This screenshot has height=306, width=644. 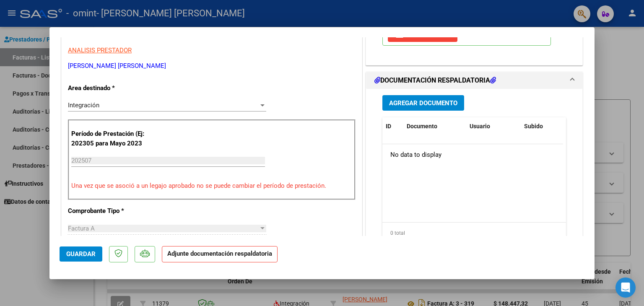 I want to click on mat-expansion-panel-header: DOCUMENTACIÓN RESPALDATORIA, so click(x=474, y=80).